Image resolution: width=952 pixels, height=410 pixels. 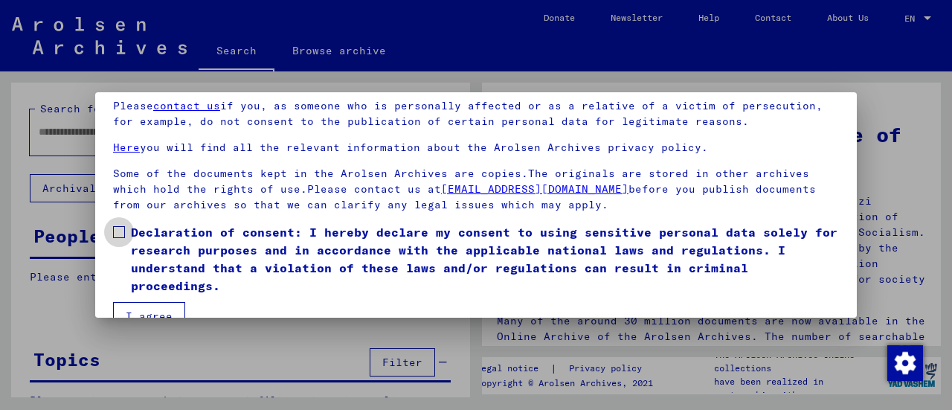 I want to click on a: contact us, so click(x=187, y=106).